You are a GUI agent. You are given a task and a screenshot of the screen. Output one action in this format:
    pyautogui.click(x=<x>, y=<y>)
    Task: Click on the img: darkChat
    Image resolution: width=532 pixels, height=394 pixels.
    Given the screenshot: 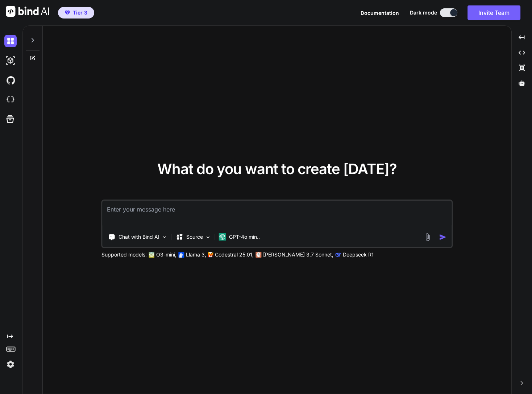 What is the action you would take?
    pyautogui.click(x=10, y=41)
    